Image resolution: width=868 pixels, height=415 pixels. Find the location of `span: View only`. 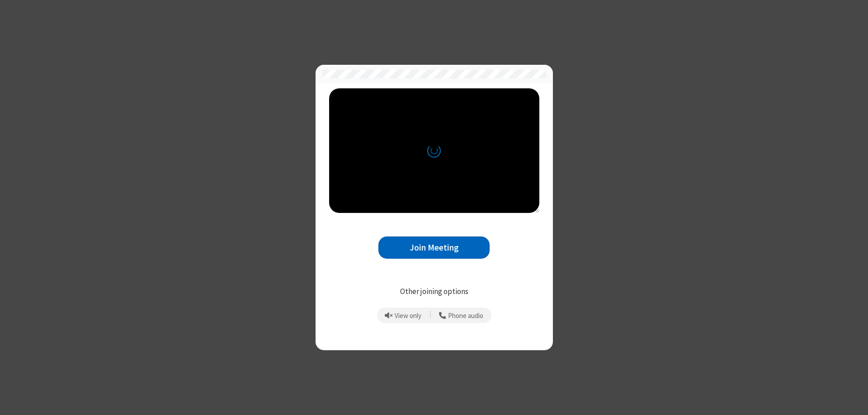

span: View only is located at coordinates (408, 315).